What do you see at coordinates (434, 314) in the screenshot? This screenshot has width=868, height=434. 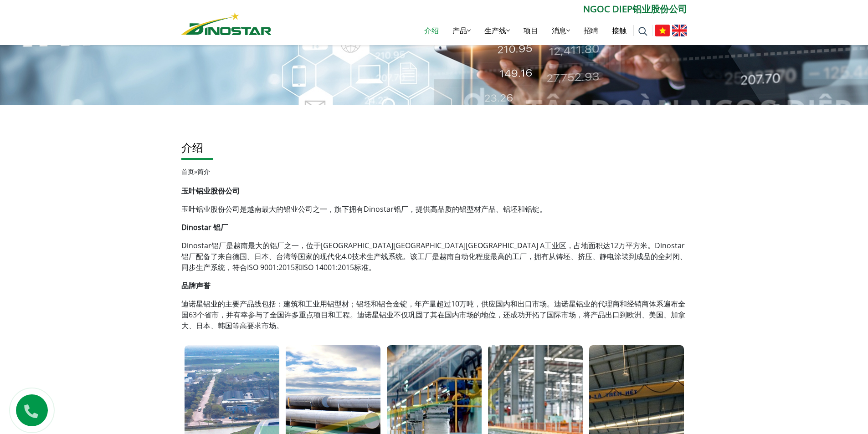 I see `font: 迪诺星铝业的主要产品线包括：建筑和工业用铝型材；铝坯和铝合金锭，年产量超过10万吨，供应国内和出口市场。迪诺星铝业的代理商和经销商体系遍布全国63个省市，并有幸参与了全国许多重点项目和工程。迪诺...` at bounding box center [434, 314].